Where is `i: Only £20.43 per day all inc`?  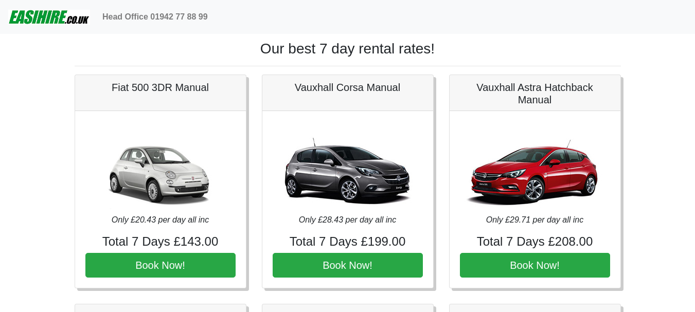 i: Only £20.43 per day all inc is located at coordinates (160, 220).